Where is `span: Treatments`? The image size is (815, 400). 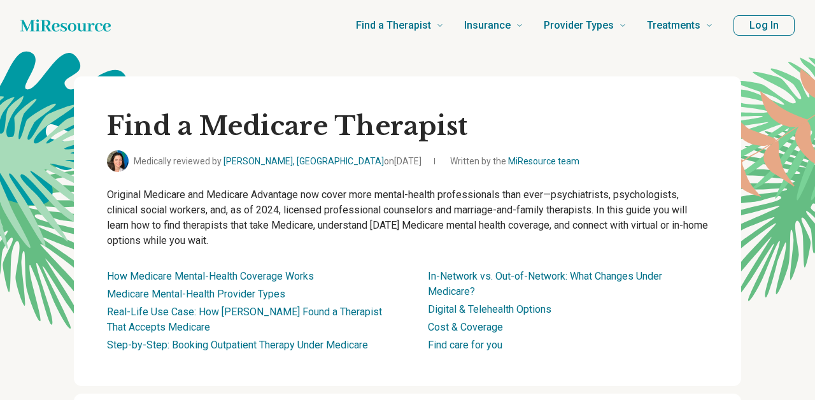 span: Treatments is located at coordinates (674, 25).